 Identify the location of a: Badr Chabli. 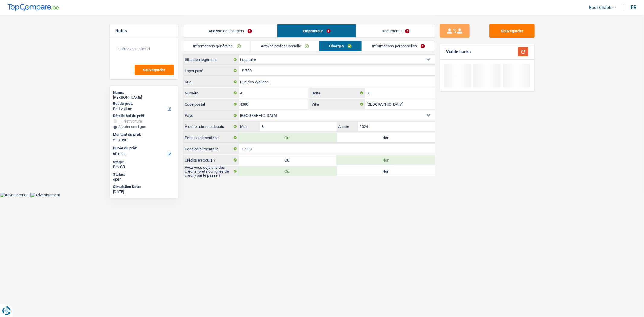
(600, 7).